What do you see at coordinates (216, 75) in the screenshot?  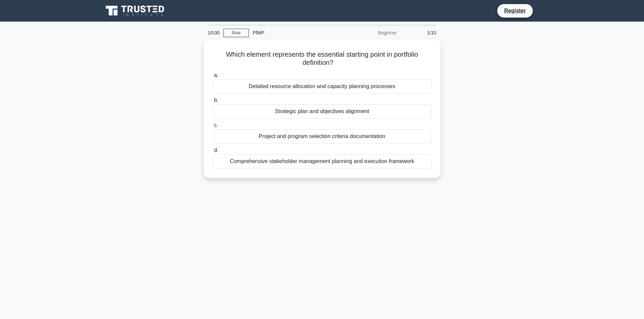 I see `span: a.` at bounding box center [216, 75].